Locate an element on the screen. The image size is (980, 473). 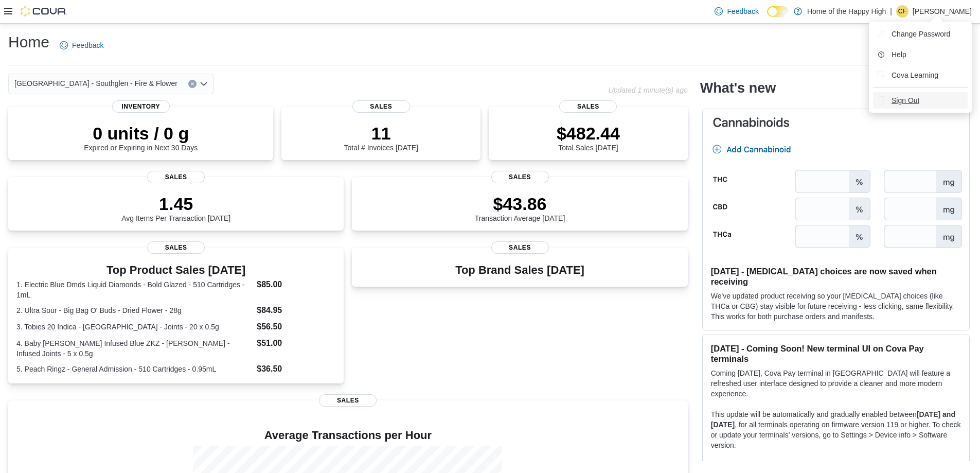
button: Open list of options is located at coordinates (204, 84).